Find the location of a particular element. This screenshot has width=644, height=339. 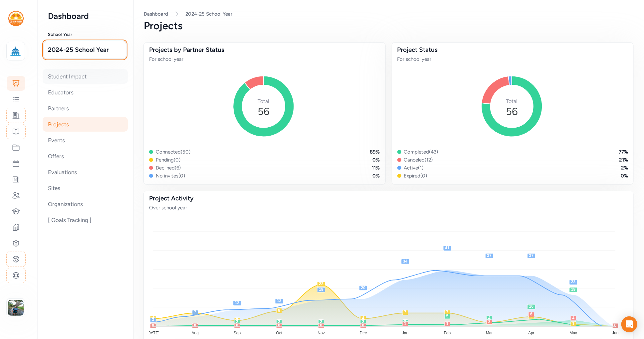

div: Project Status is located at coordinates (513, 50).